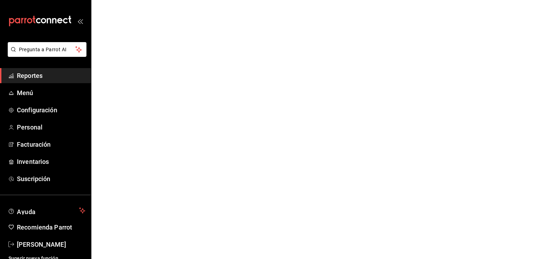  I want to click on span: Menú, so click(51, 93).